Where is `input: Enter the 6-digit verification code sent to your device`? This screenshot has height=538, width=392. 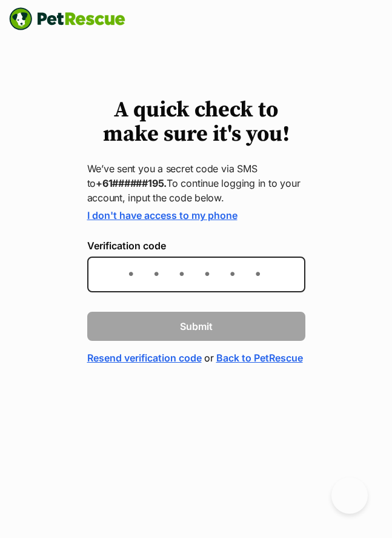
input: Enter the 6-digit verification code sent to your device is located at coordinates (196, 274).